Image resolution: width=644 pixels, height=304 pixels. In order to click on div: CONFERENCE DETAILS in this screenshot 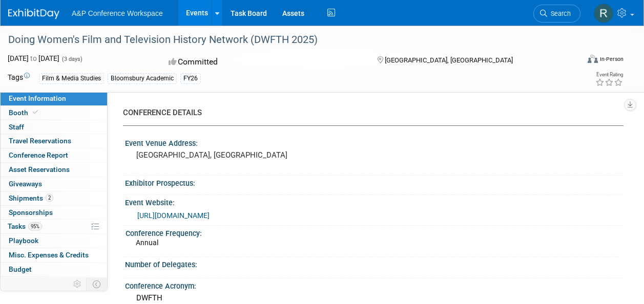, I will do `click(369, 112)`.